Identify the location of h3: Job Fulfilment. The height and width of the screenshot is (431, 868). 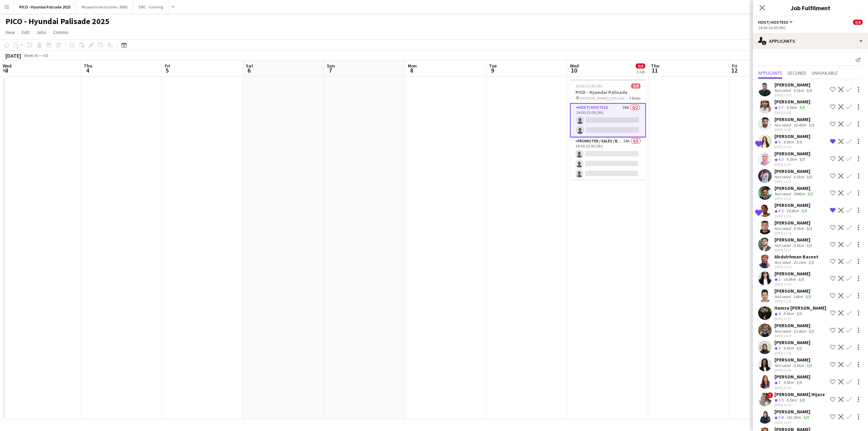
(810, 8).